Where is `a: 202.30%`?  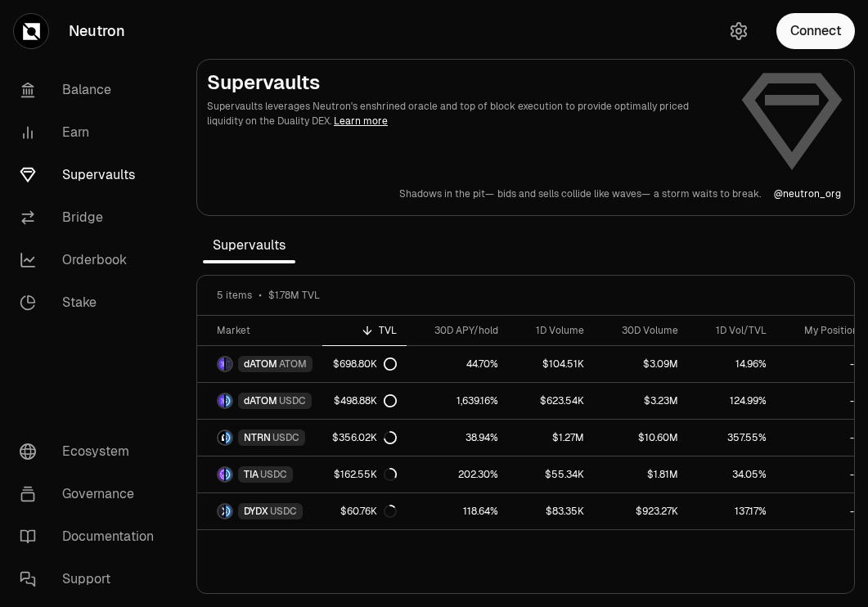
a: 202.30% is located at coordinates (457, 475).